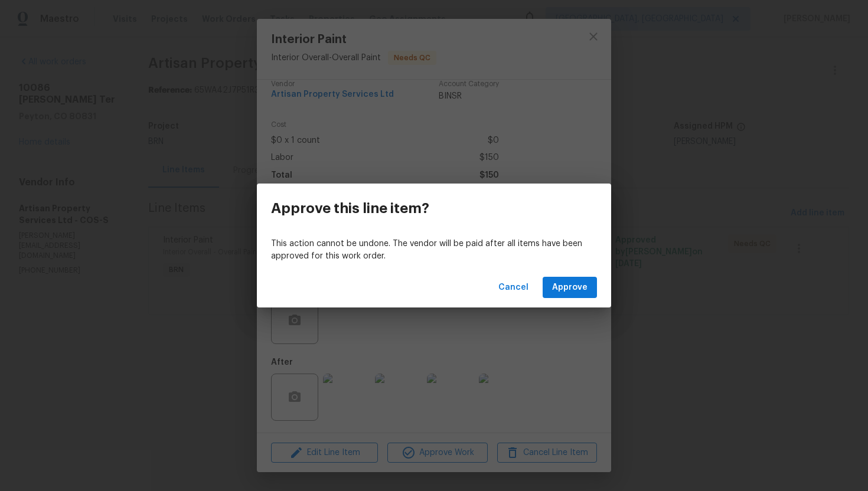  What do you see at coordinates (513, 287) in the screenshot?
I see `span: Cancel` at bounding box center [513, 287].